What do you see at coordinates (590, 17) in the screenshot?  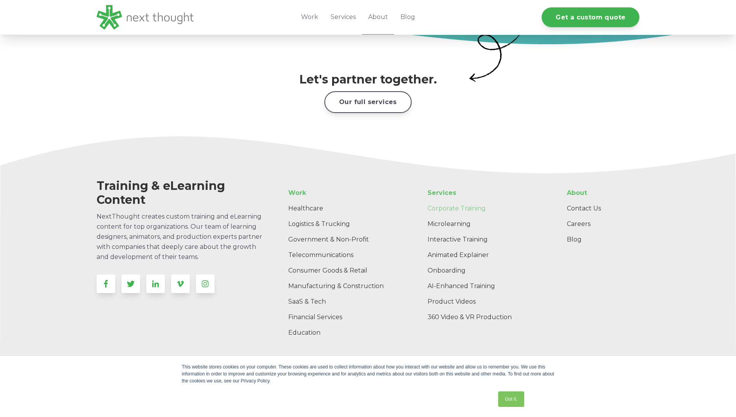 I see `a: Get a custom quote` at bounding box center [590, 17].